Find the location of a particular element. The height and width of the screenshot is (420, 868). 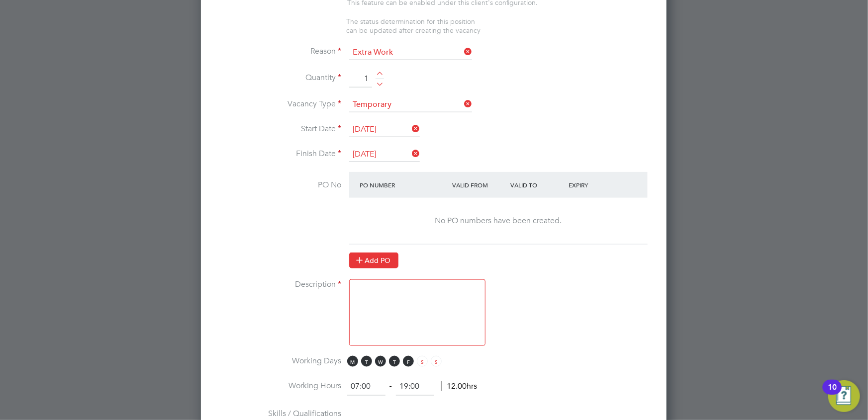

span: M is located at coordinates (353, 361).